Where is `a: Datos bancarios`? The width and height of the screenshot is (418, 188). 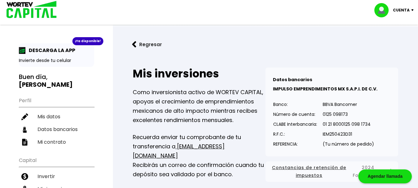
a: Datos bancarios is located at coordinates (56, 129).